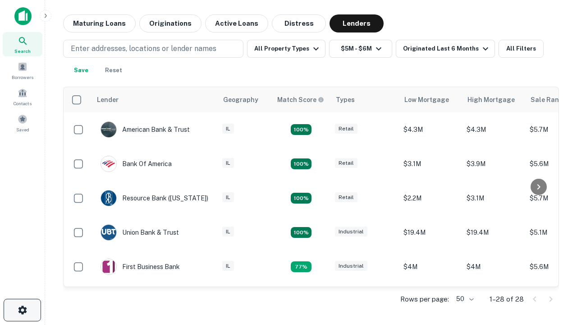 The width and height of the screenshot is (577, 325). What do you see at coordinates (301, 100) in the screenshot?
I see `th: Capitalize uses an advanced AI algorithm to match your search with the best lender. The match sco...` at bounding box center [301, 100].